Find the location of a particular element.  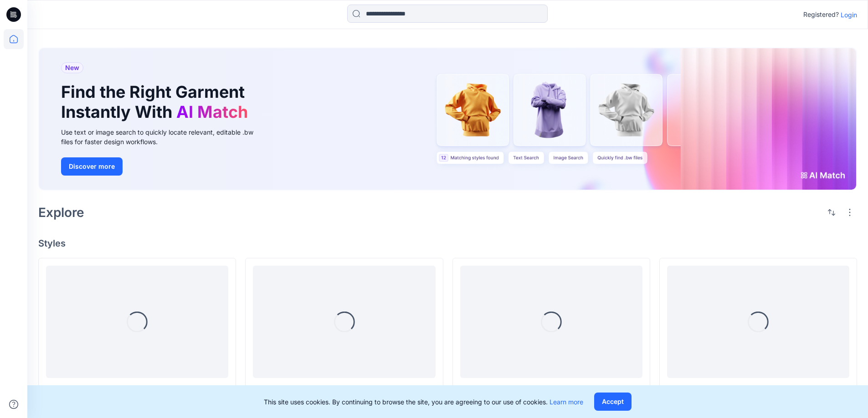

h2: Explore is located at coordinates (61, 213).